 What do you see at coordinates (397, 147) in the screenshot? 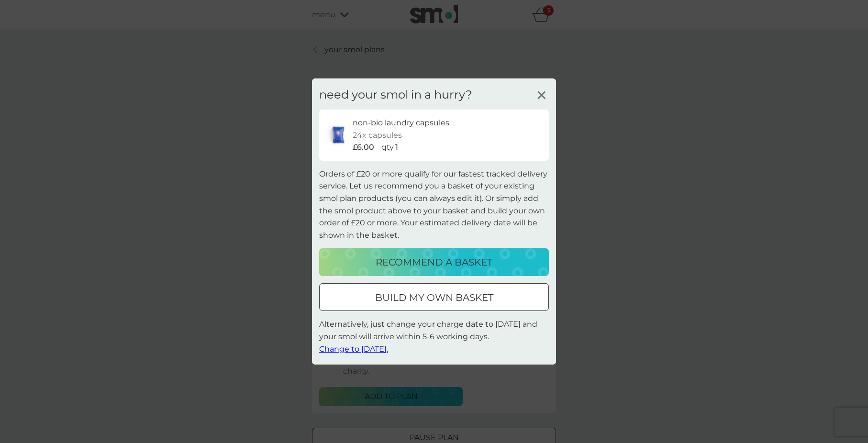
I see `p: 1` at bounding box center [397, 147].